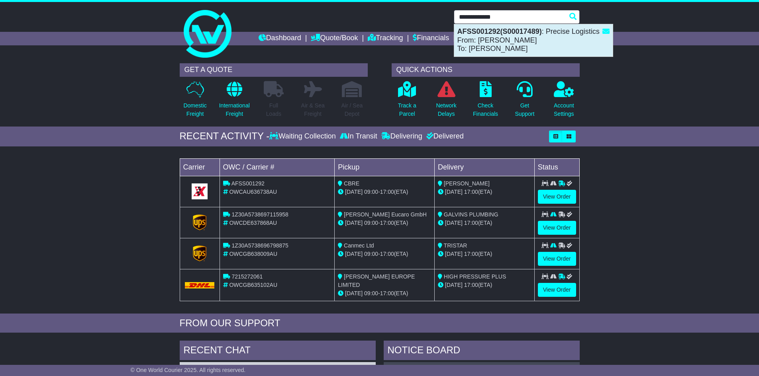 The height and width of the screenshot is (376, 759). What do you see at coordinates (402, 137) in the screenshot?
I see `div: Delivering` at bounding box center [402, 137].